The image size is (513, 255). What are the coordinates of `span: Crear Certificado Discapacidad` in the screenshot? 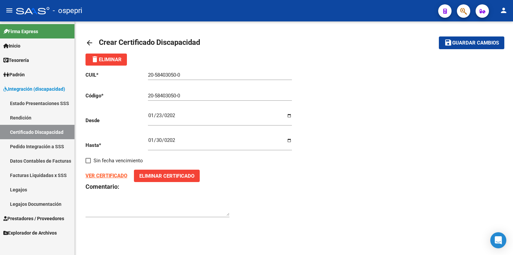 It's located at (149, 42).